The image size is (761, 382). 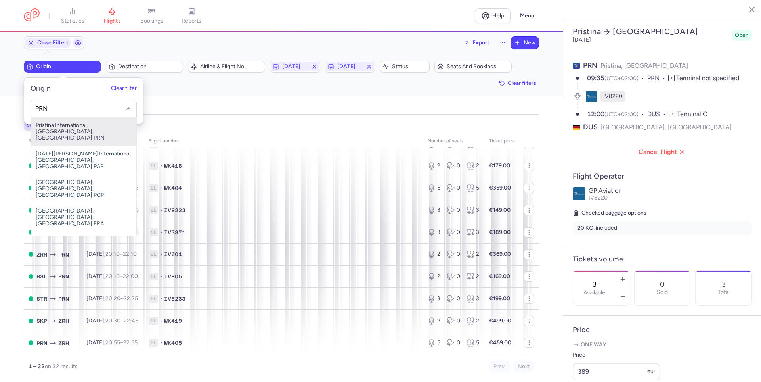 I want to click on span: WK405, so click(x=173, y=343).